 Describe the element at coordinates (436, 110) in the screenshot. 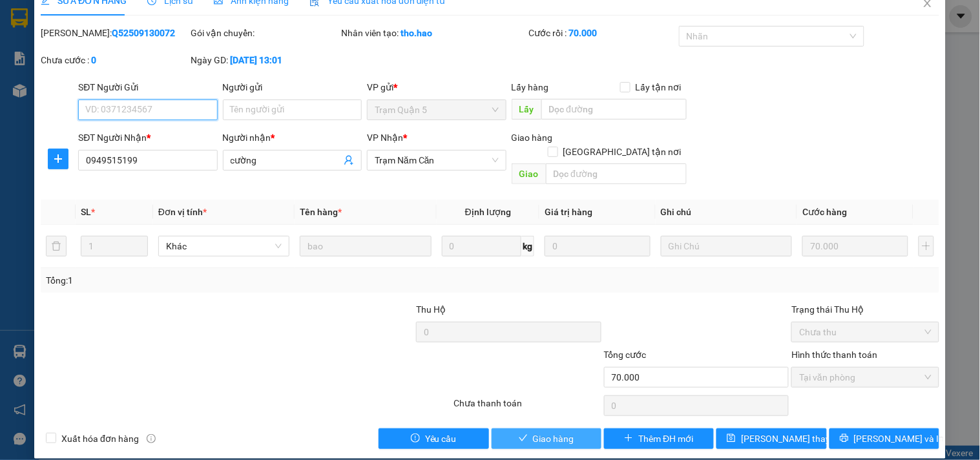

I see `span: Trạm Quận 5` at that location.